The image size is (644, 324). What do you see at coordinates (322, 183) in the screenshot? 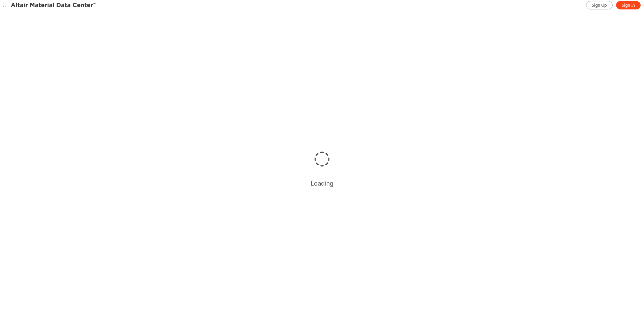
I see `div: Loading` at bounding box center [322, 183].